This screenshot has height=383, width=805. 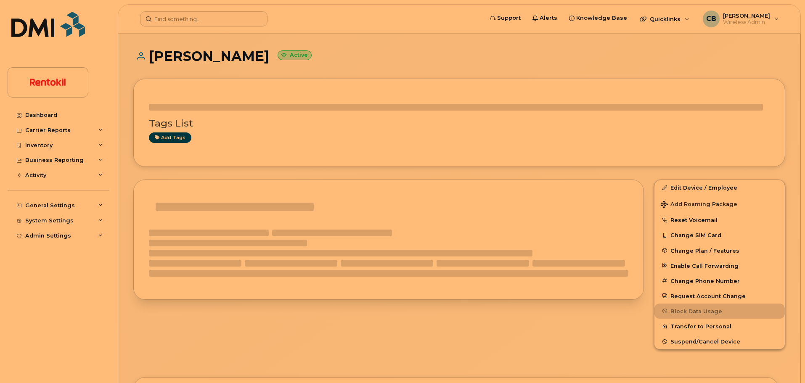 What do you see at coordinates (705, 341) in the screenshot?
I see `span: Suspend/Cancel Device` at bounding box center [705, 341].